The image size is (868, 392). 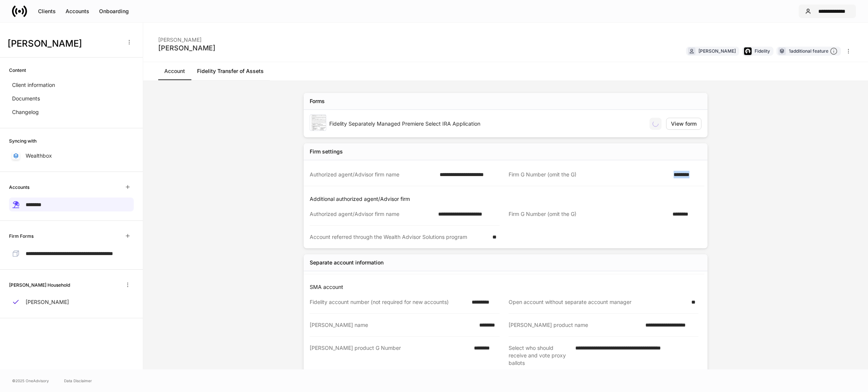 I want to click on div: Separate account information, so click(x=347, y=263).